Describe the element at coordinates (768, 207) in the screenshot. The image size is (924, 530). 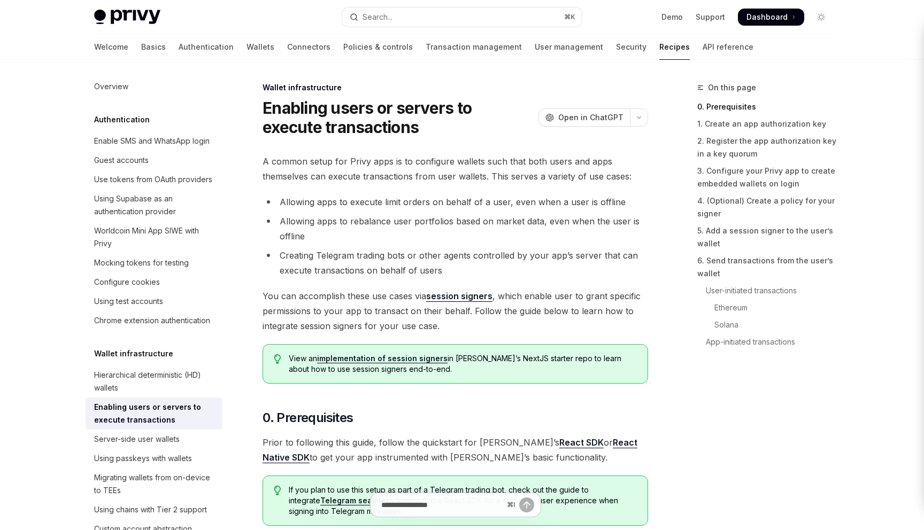
I see `a: 4. (Optional) Create a policy for your signer` at that location.